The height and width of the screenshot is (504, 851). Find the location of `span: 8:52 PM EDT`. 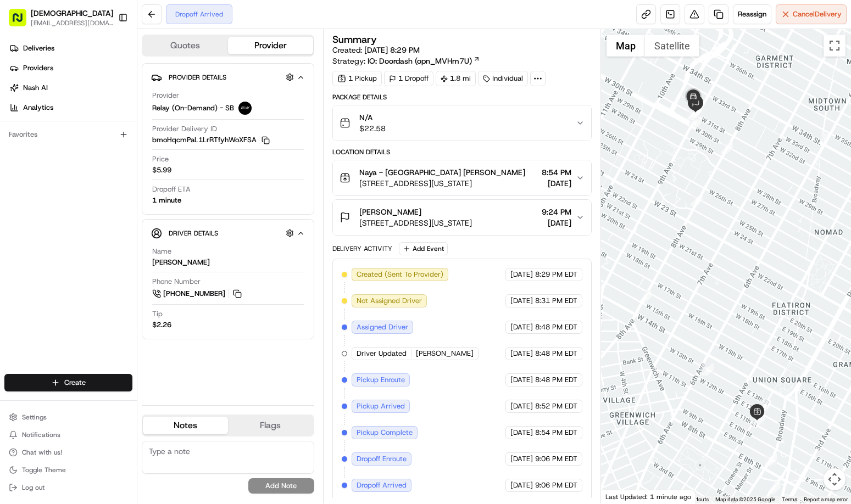

span: 8:52 PM EDT is located at coordinates (555, 406).